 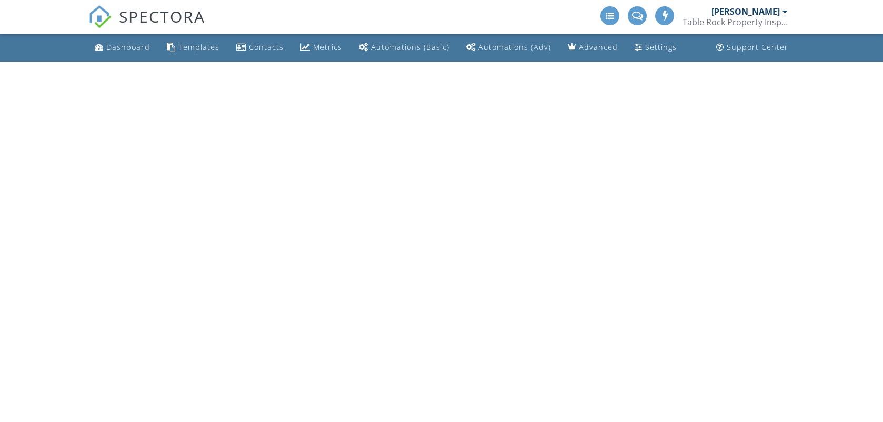 What do you see at coordinates (128, 47) in the screenshot?
I see `div: Dashboard` at bounding box center [128, 47].